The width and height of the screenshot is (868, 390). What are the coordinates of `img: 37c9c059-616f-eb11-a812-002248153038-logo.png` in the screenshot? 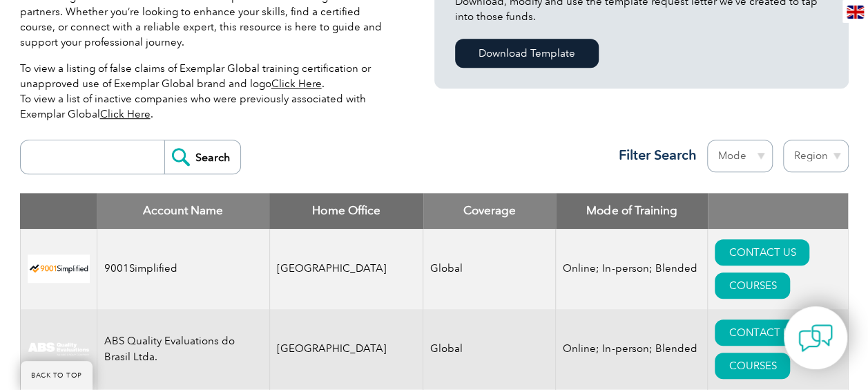 It's located at (59, 268).